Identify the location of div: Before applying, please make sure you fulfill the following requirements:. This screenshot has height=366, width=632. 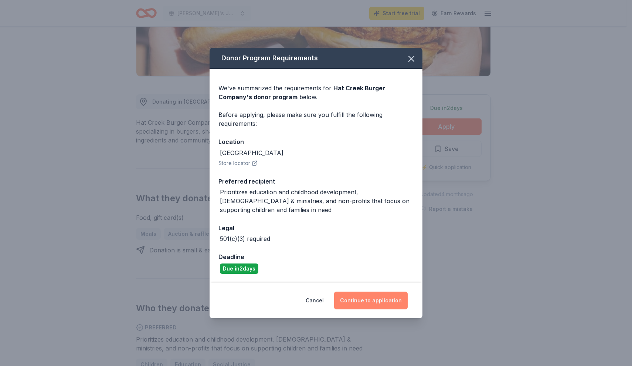
(316, 119).